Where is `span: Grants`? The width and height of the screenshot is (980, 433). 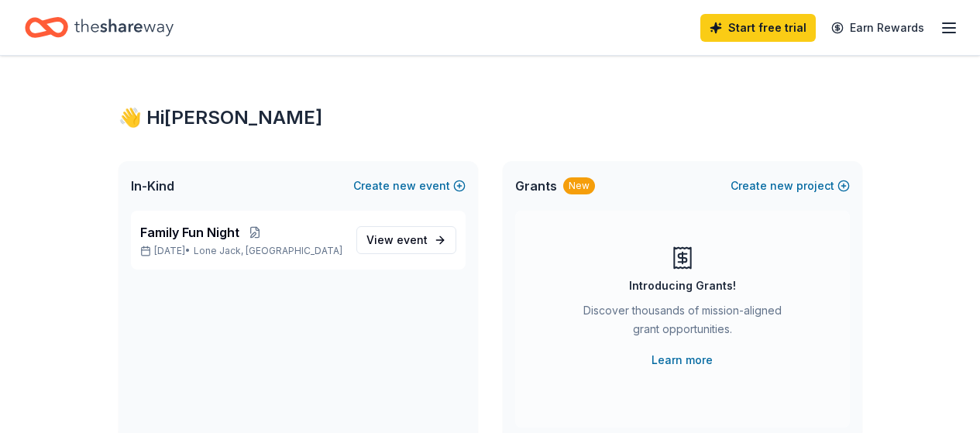
span: Grants is located at coordinates (536, 186).